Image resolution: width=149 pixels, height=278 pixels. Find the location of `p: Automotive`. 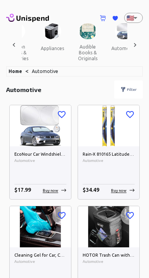

p: Automotive is located at coordinates (24, 90).